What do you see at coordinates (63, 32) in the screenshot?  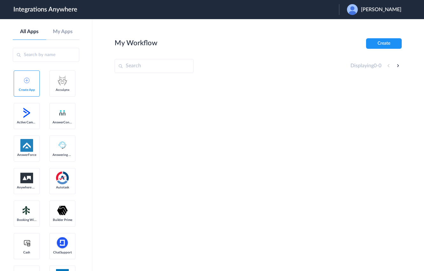 I see `a: My Apps` at bounding box center [63, 32].